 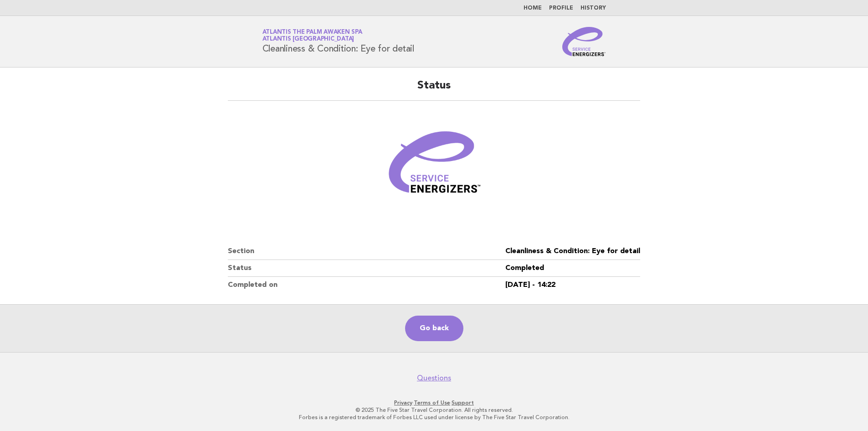 What do you see at coordinates (435, 417) in the screenshot?
I see `p: Forbes is a registered trademark of Forbes LLC used under license by The Five Star Travel Corpora...` at bounding box center [435, 417].